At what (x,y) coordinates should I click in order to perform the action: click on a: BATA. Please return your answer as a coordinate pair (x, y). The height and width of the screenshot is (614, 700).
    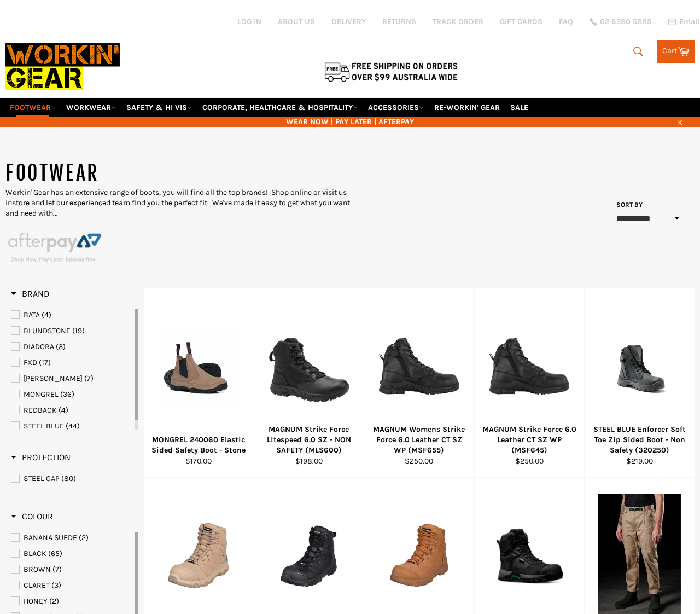
    Looking at the image, I should click on (71, 315).